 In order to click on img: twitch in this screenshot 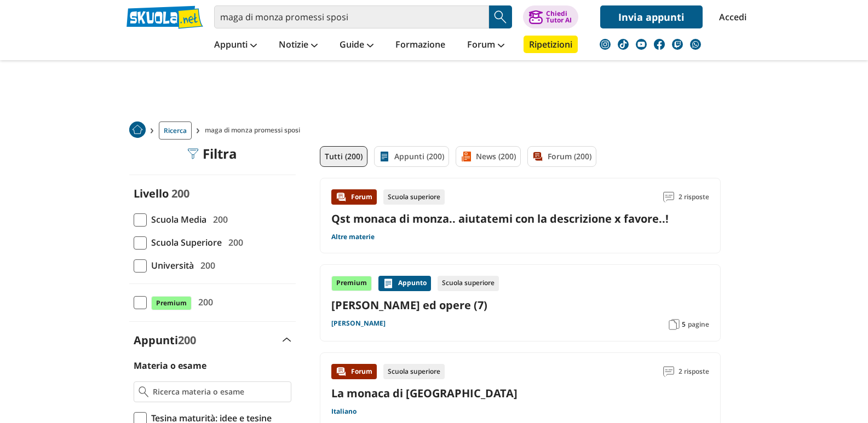, I will do `click(678, 45)`.